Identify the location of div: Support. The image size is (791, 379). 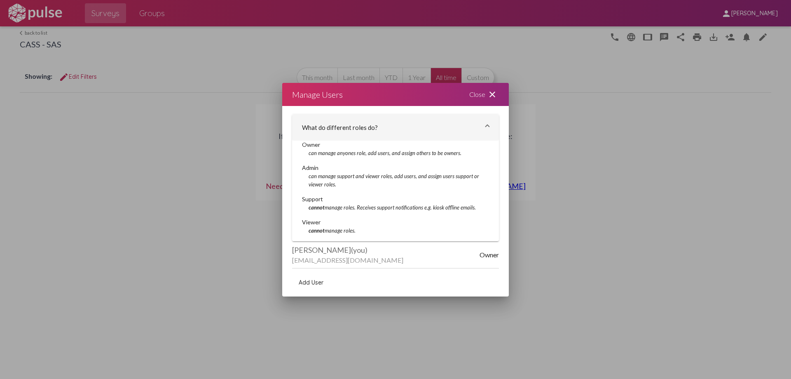
(395, 199).